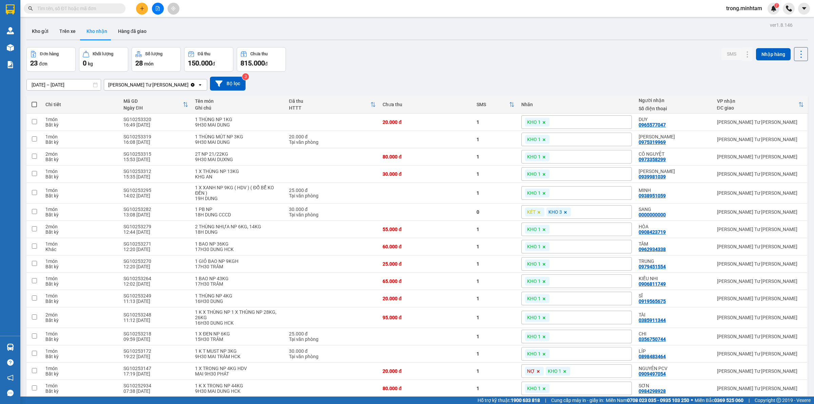 This screenshot has width=814, height=404. Describe the element at coordinates (67, 31) in the screenshot. I see `button: Trên xe` at that location.